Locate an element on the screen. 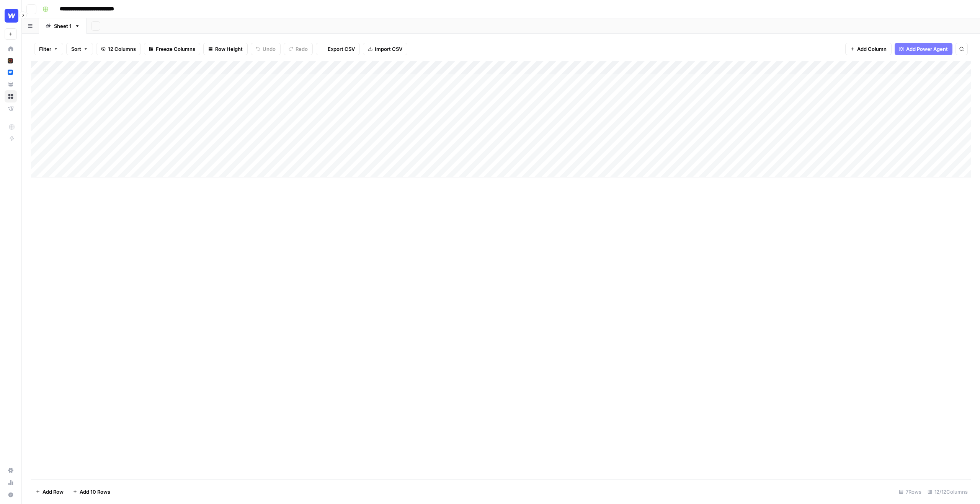 The height and width of the screenshot is (504, 980). button: Add 10 Rows is located at coordinates (91, 493).